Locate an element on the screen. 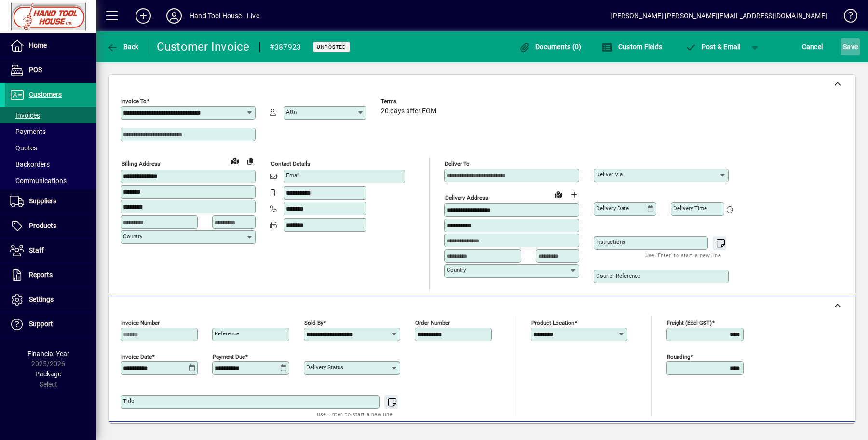  span: Backorders is located at coordinates (30, 164).